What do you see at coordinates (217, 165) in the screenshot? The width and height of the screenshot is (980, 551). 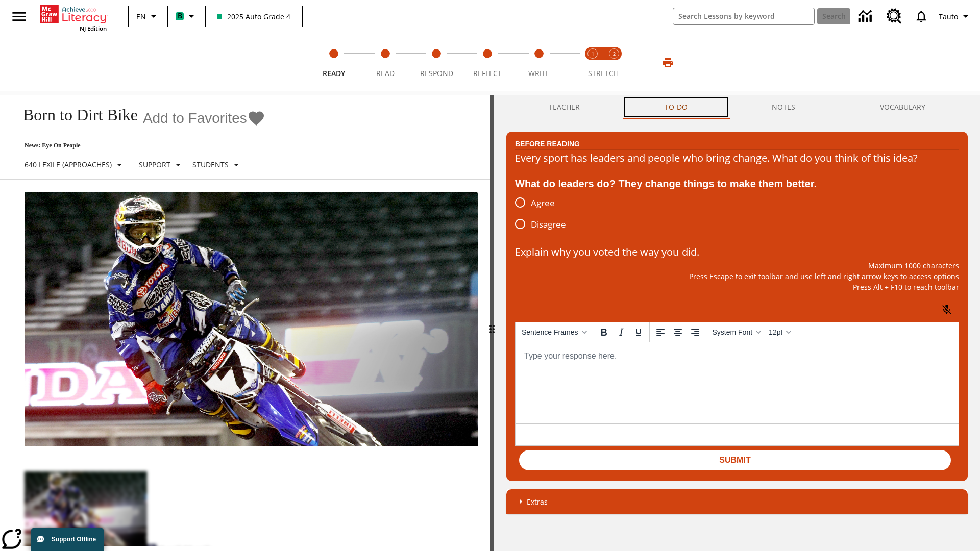 I see `button: Select Student` at bounding box center [217, 165].